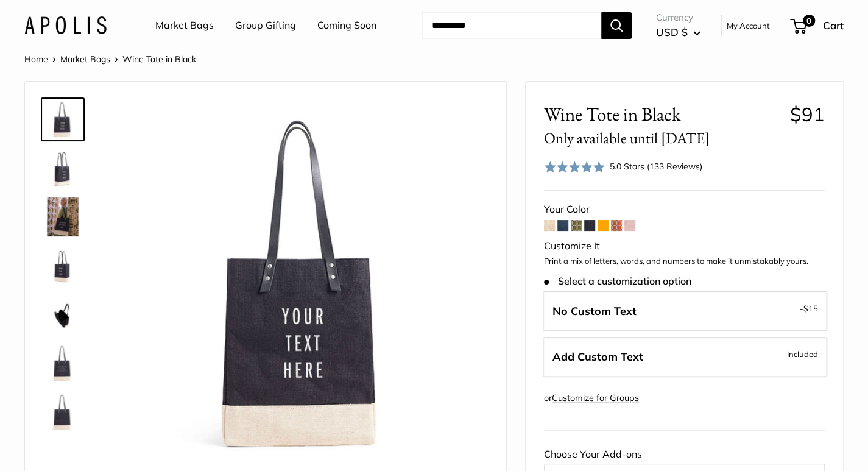 The height and width of the screenshot is (471, 868). I want to click on span: USD $, so click(672, 31).